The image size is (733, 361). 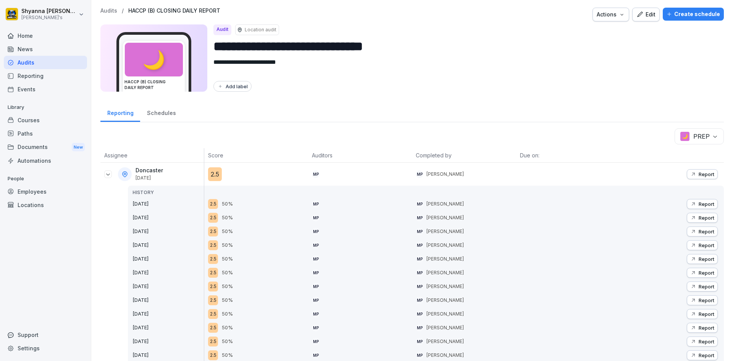 What do you see at coordinates (45, 147) in the screenshot?
I see `div: Documents` at bounding box center [45, 147].